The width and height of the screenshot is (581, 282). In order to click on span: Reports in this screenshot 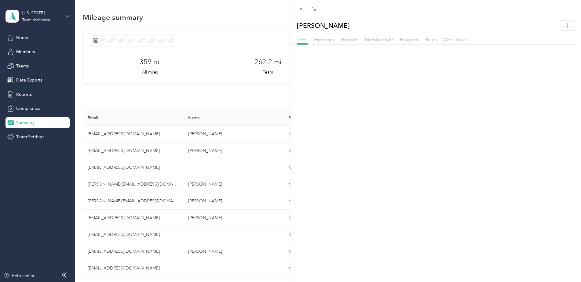, I will do `click(350, 39)`.